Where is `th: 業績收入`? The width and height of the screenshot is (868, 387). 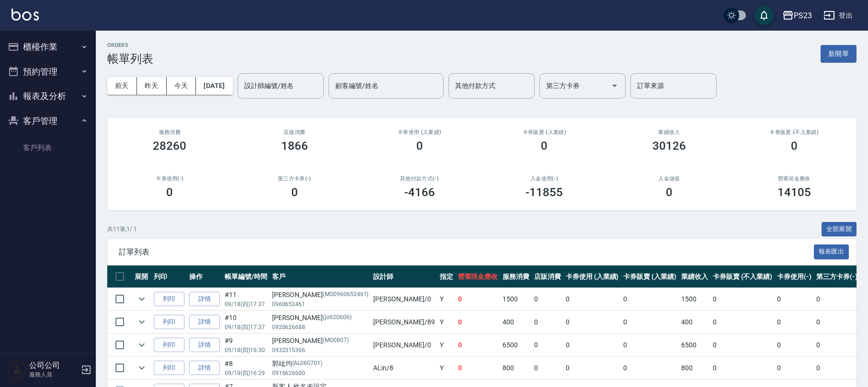 th: 業績收入 is located at coordinates (695, 277).